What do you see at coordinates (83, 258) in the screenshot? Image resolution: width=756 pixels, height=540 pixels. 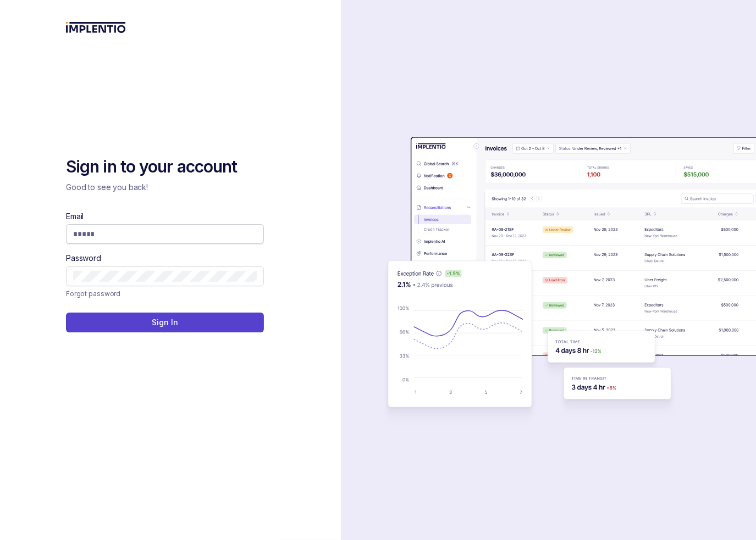 I see `label: Password` at bounding box center [83, 258].